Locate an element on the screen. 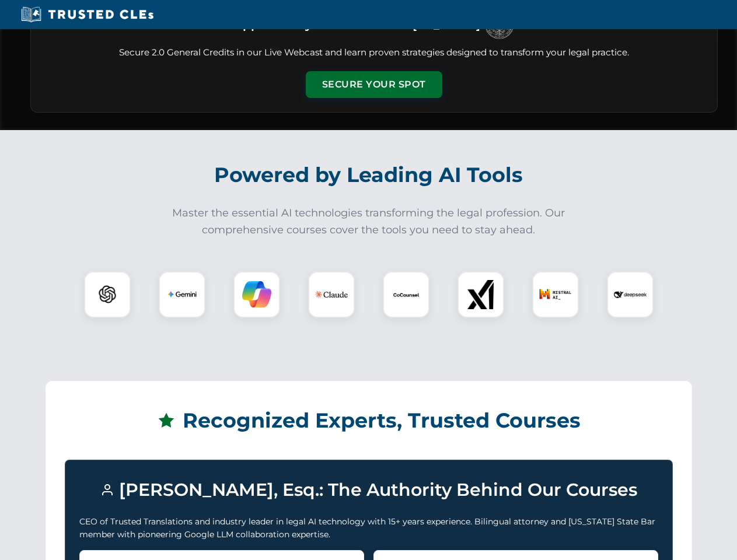  div: Gemini is located at coordinates (182, 295).